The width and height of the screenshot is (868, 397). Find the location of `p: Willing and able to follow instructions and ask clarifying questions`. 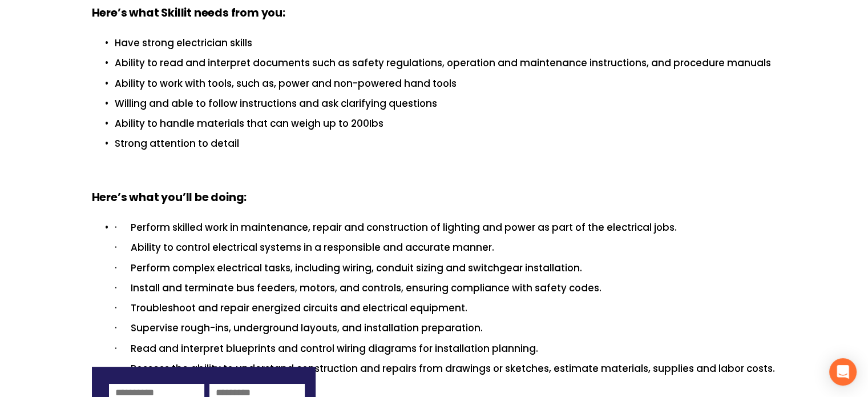

p: Willing and able to follow instructions and ask clarifying questions is located at coordinates (446, 103).